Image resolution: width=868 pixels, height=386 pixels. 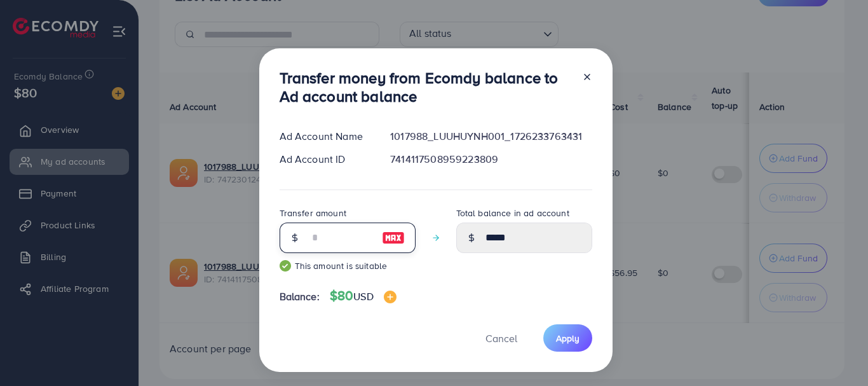 I want to click on div: Ad Account ID, so click(x=325, y=159).